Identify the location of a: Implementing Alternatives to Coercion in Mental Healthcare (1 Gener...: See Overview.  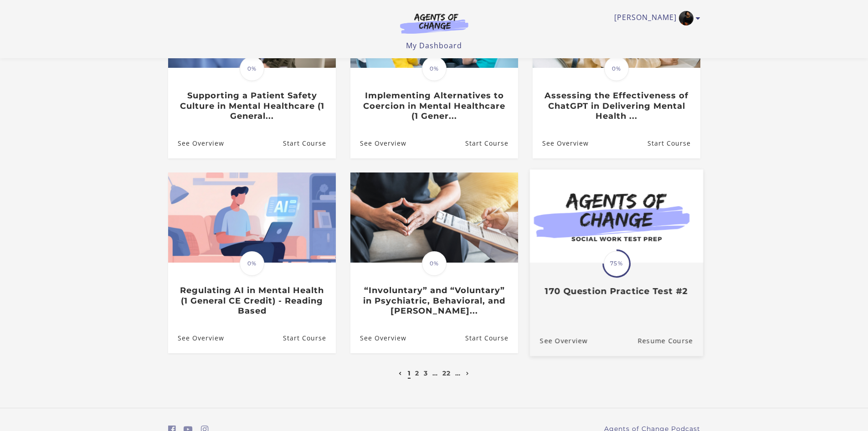
(379, 143).